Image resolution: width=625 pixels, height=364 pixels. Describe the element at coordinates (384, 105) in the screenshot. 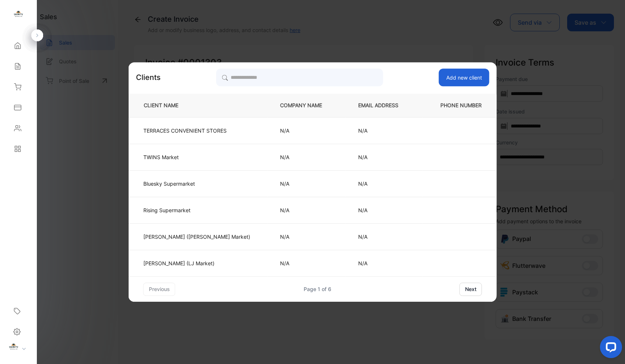

I see `p: EMAIL ADDRESS` at that location.